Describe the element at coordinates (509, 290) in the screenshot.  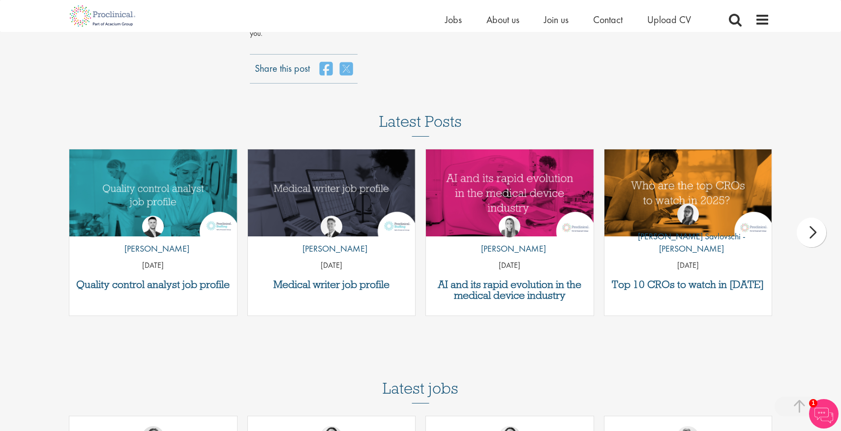
I see `h3: AI and its rapid evolution in the medical device industry` at that location.